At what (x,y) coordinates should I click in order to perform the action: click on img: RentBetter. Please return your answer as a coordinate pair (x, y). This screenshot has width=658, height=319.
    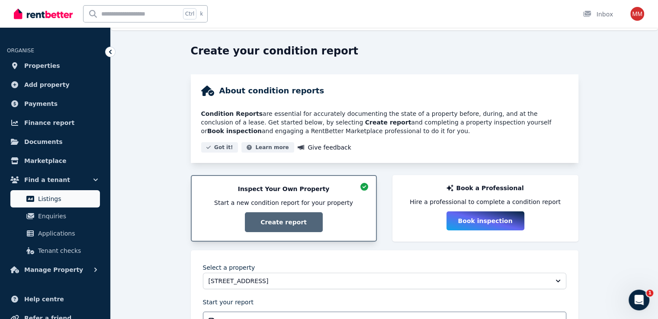
    Looking at the image, I should click on (43, 14).